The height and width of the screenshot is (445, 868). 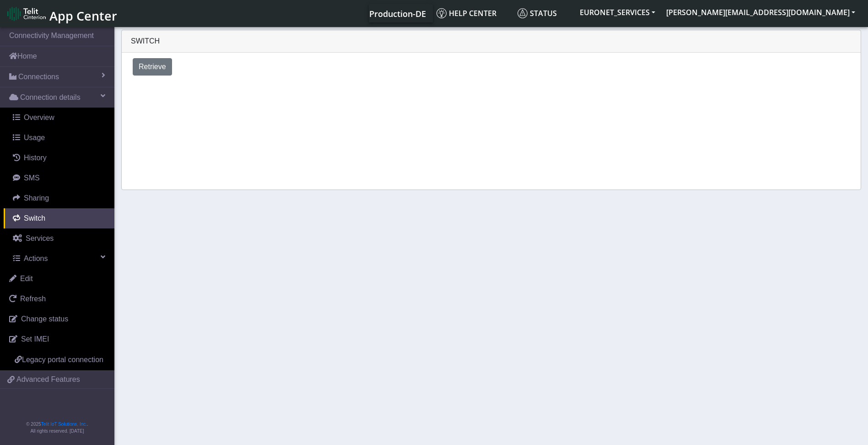 What do you see at coordinates (39, 238) in the screenshot?
I see `span: Services` at bounding box center [39, 238].